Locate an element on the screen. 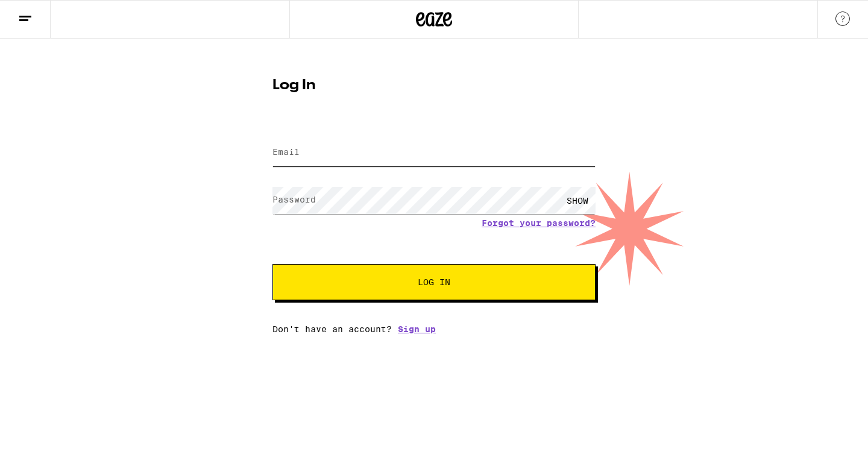 The width and height of the screenshot is (868, 469). input: Email is located at coordinates (434, 152).